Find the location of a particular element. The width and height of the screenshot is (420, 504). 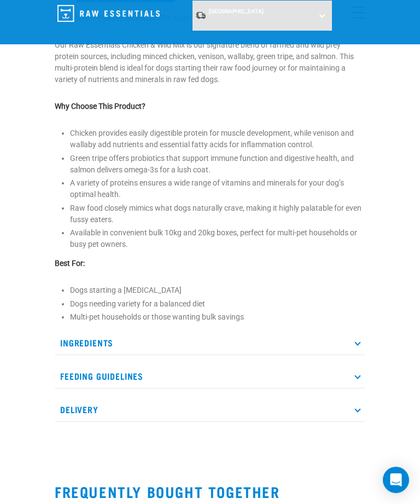

strong: Why Choose This Product? is located at coordinates (100, 106).